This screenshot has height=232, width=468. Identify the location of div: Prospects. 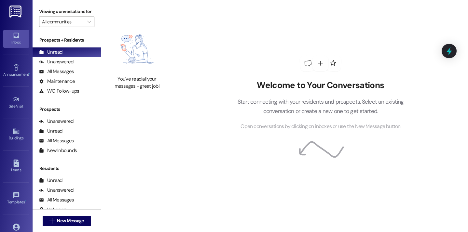
(67, 109).